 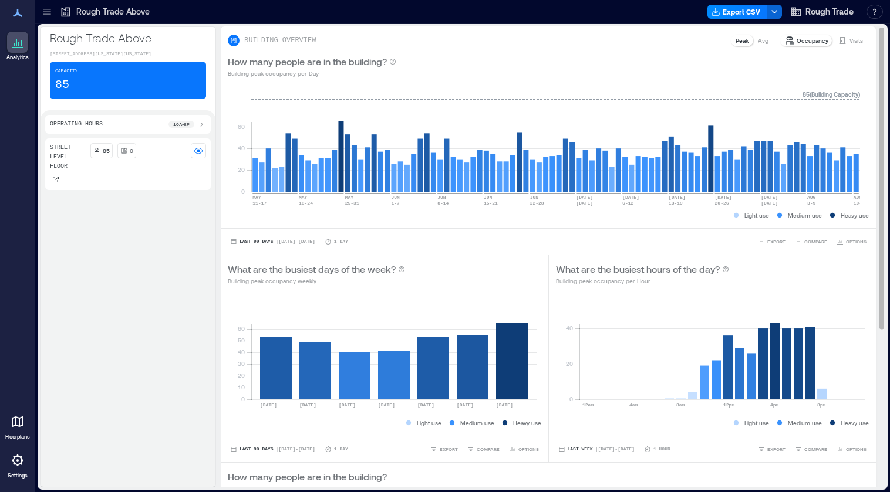 What do you see at coordinates (306, 203) in the screenshot?
I see `text: 18-24` at bounding box center [306, 203].